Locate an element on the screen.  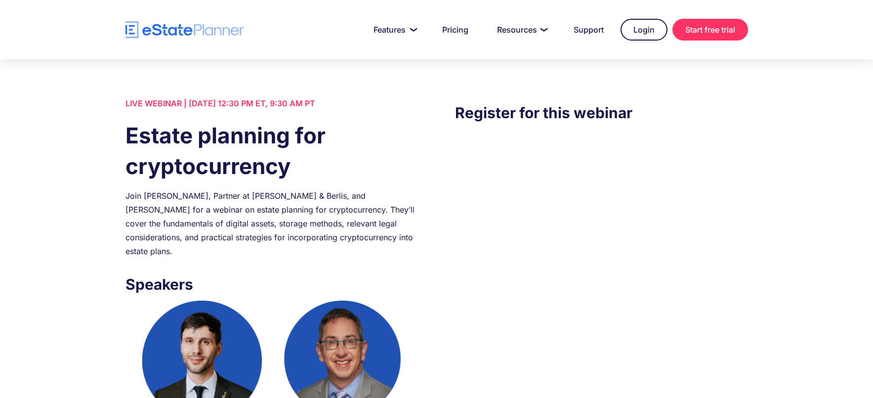
h3: Register for this webinar is located at coordinates (601, 113).